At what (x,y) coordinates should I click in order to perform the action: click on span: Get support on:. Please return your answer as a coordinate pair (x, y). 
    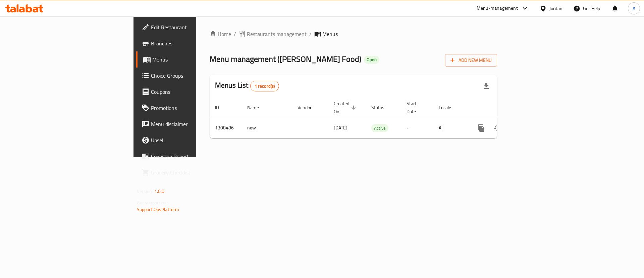
    Looking at the image, I should click on (152, 203).